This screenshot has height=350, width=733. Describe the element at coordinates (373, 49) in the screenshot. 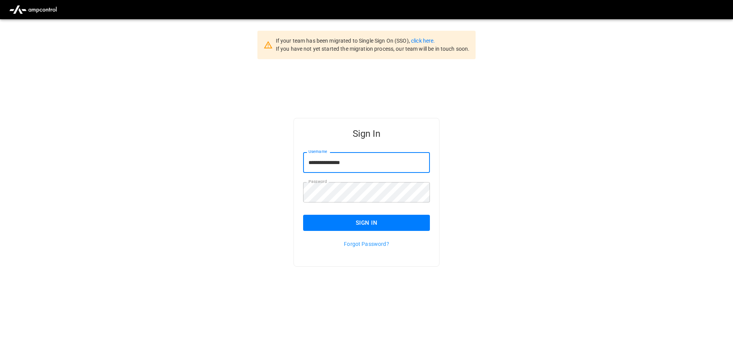

I see `span: If you have not yet started the migration process, our team will be in touch soon.` at that location.